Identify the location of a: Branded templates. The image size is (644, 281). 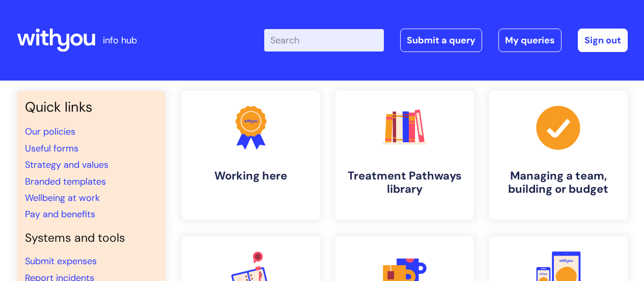
(65, 182).